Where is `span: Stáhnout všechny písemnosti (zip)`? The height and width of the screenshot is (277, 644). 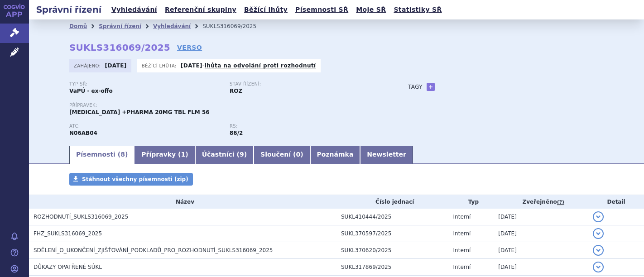
span: Stáhnout všechny písemnosti (zip) is located at coordinates (135, 179).